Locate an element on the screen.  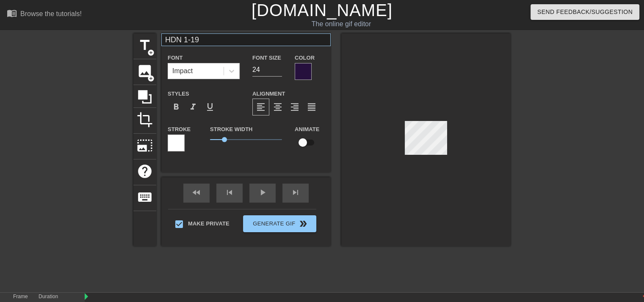
label: Duration is located at coordinates (48, 297).